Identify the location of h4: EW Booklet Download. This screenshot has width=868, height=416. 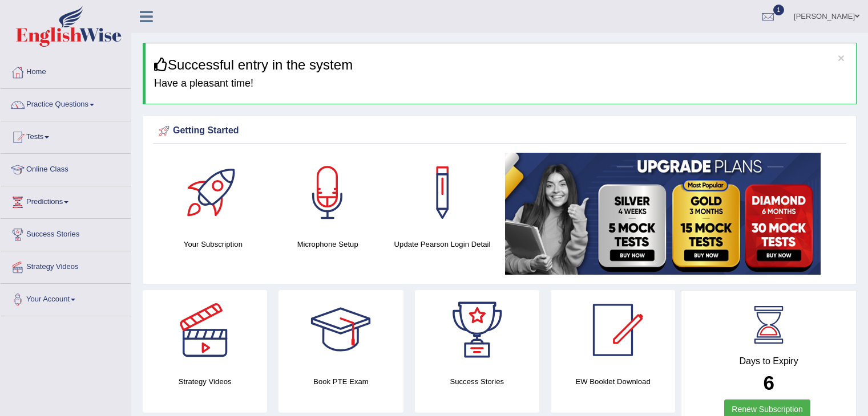
(612, 382).